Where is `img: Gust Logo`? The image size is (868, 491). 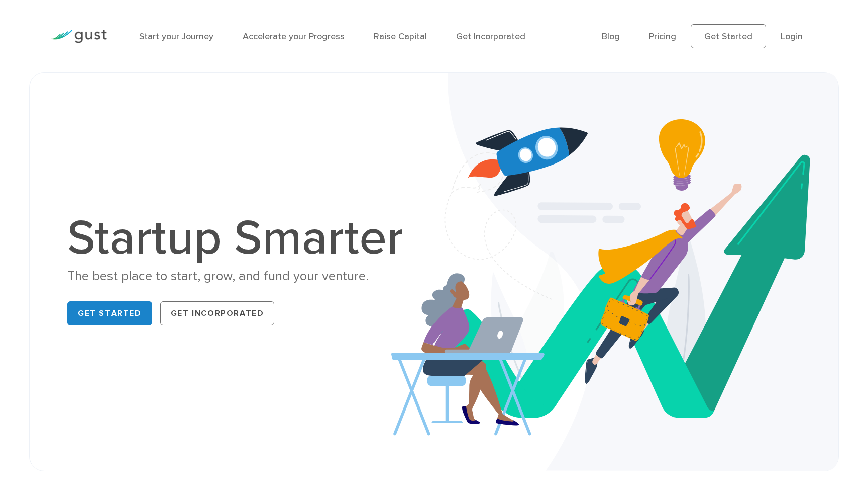 img: Gust Logo is located at coordinates (79, 36).